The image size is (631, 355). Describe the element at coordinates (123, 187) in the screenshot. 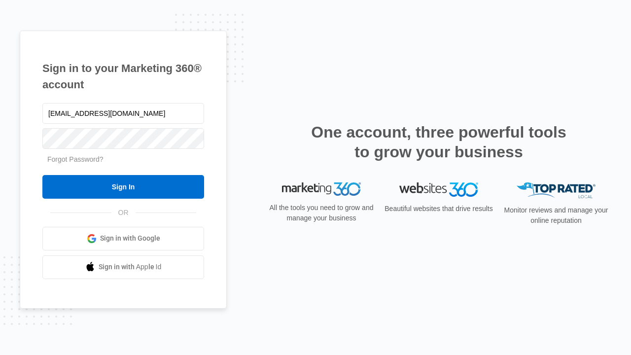

I see `input: Sign In` at that location.